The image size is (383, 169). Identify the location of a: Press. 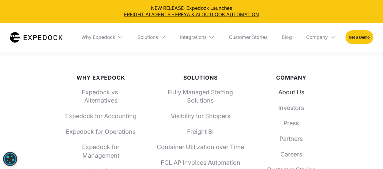
(291, 123).